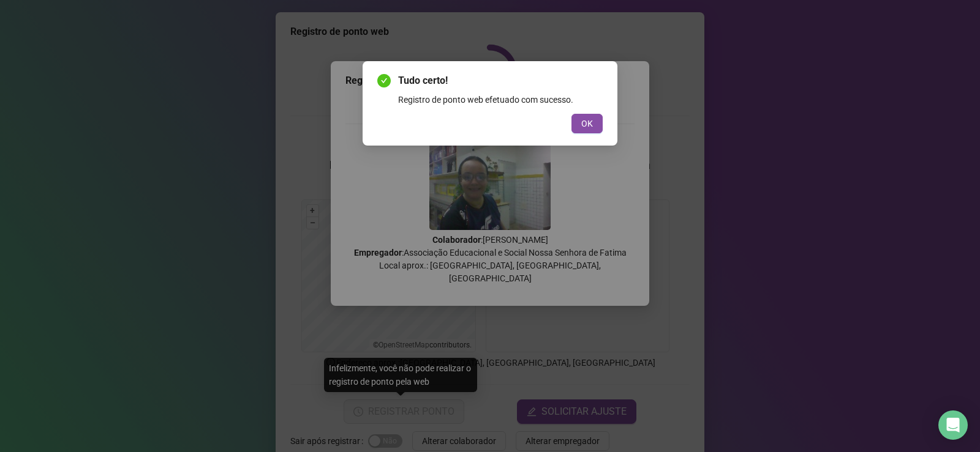 Image resolution: width=980 pixels, height=452 pixels. What do you see at coordinates (384, 81) in the screenshot?
I see `span: check-circle` at bounding box center [384, 81].